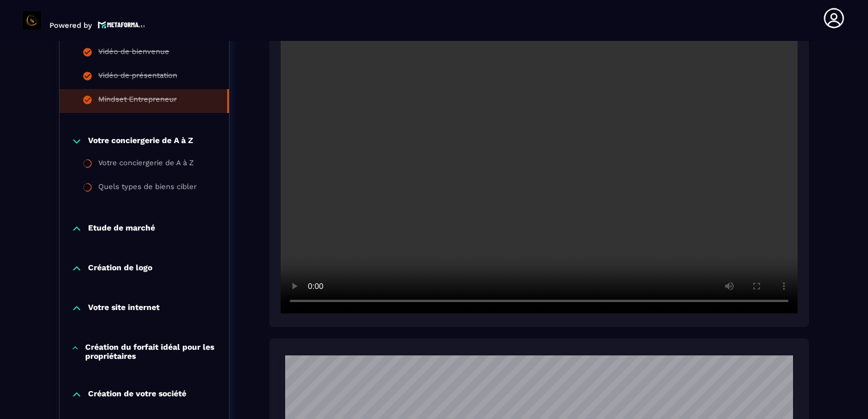 The height and width of the screenshot is (419, 868). Describe the element at coordinates (140, 141) in the screenshot. I see `p: Votre conciergerie de A à Z` at that location.